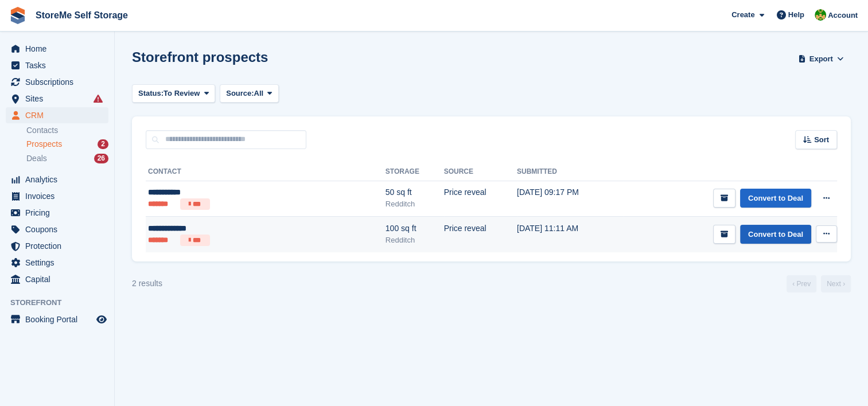 This screenshot has height=406, width=868. Describe the element at coordinates (200, 57) in the screenshot. I see `h1: Storefront prospects` at that location.